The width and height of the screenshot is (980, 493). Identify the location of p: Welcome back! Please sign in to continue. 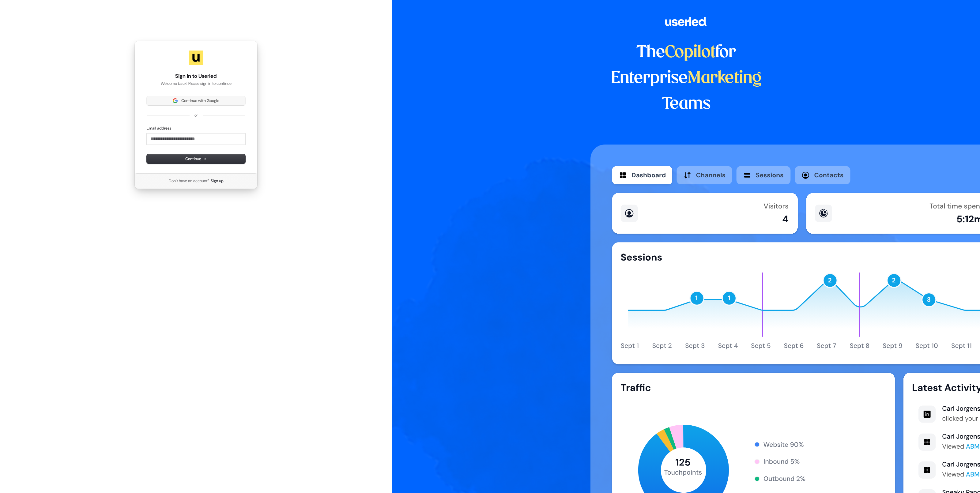
(196, 83).